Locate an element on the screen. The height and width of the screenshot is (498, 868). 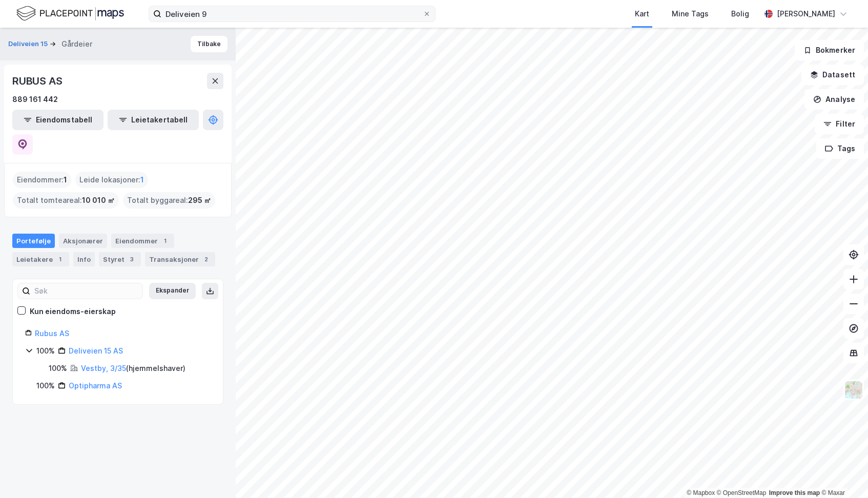
div: Kart is located at coordinates (642, 14).